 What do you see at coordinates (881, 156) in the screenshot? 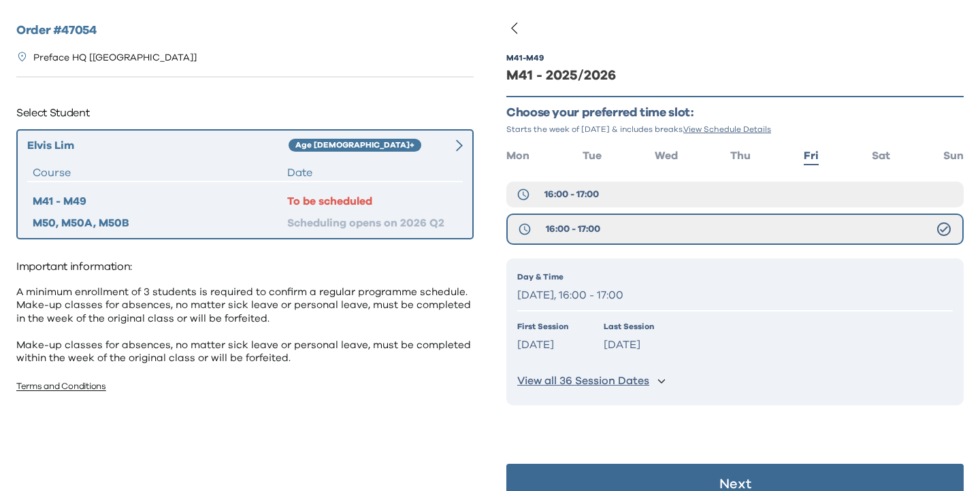
I see `span: Sat` at bounding box center [881, 156].